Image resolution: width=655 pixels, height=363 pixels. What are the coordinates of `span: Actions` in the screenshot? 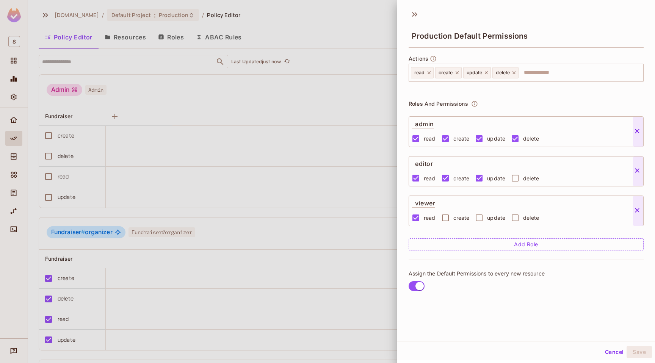 It's located at (418, 59).